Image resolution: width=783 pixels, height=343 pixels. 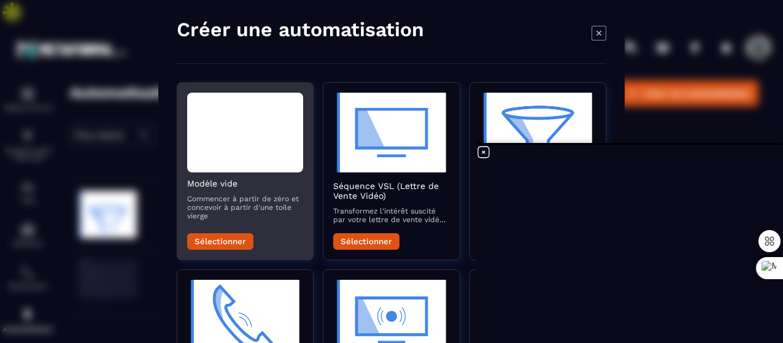 What do you see at coordinates (245, 184) in the screenshot?
I see `h2: Modèle vide` at bounding box center [245, 184].